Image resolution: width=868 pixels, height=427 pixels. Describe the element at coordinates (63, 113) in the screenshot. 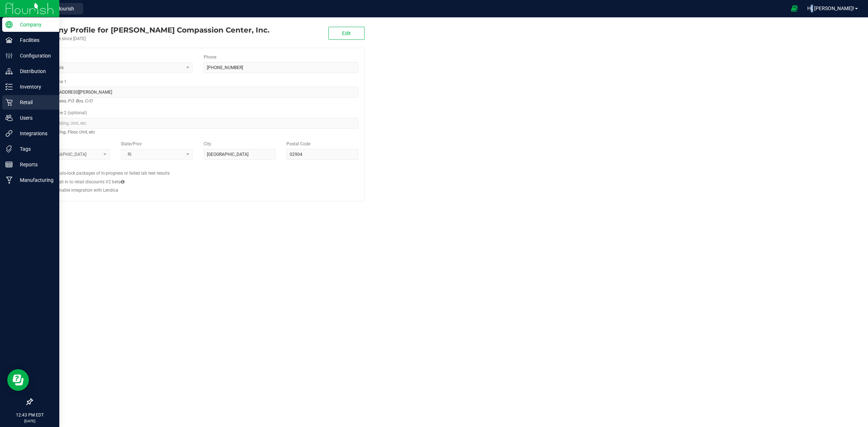

I see `label: Address Line 2 (optional)` at that location.